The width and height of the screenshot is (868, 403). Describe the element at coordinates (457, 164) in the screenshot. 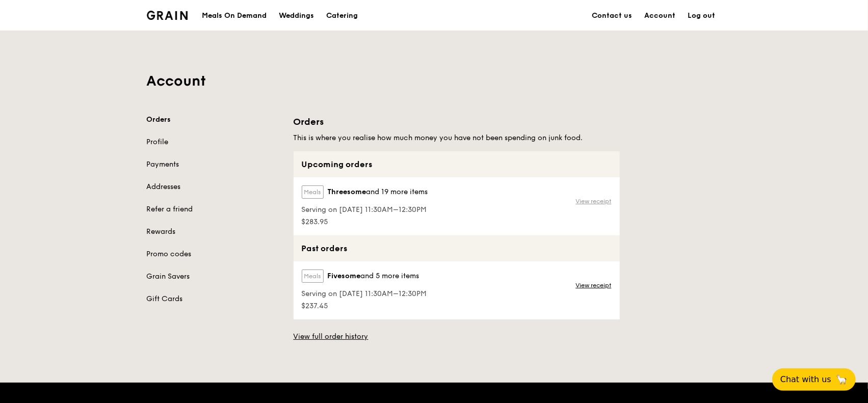

I see `div: Upcoming orders` at that location.